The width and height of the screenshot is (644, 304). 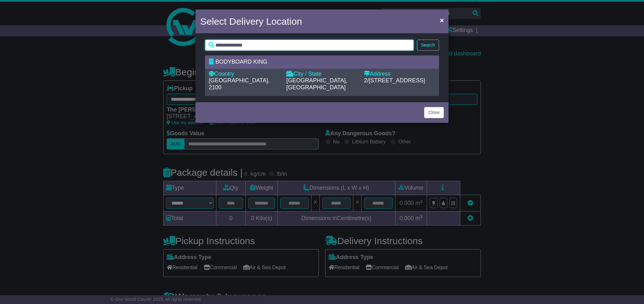 What do you see at coordinates (241, 62) in the screenshot?
I see `span: BODYBOARD KING` at bounding box center [241, 62].